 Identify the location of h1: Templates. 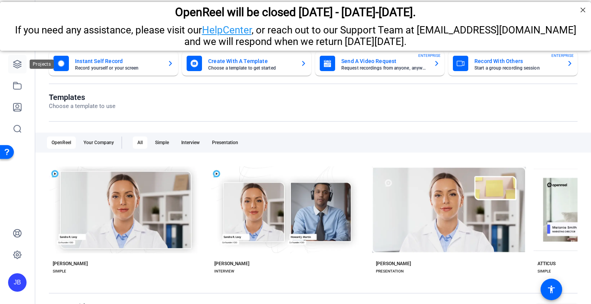
(82, 97).